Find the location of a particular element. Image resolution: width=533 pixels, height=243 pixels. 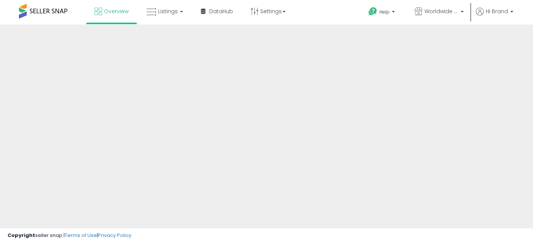

i: Get Help is located at coordinates (372, 11).